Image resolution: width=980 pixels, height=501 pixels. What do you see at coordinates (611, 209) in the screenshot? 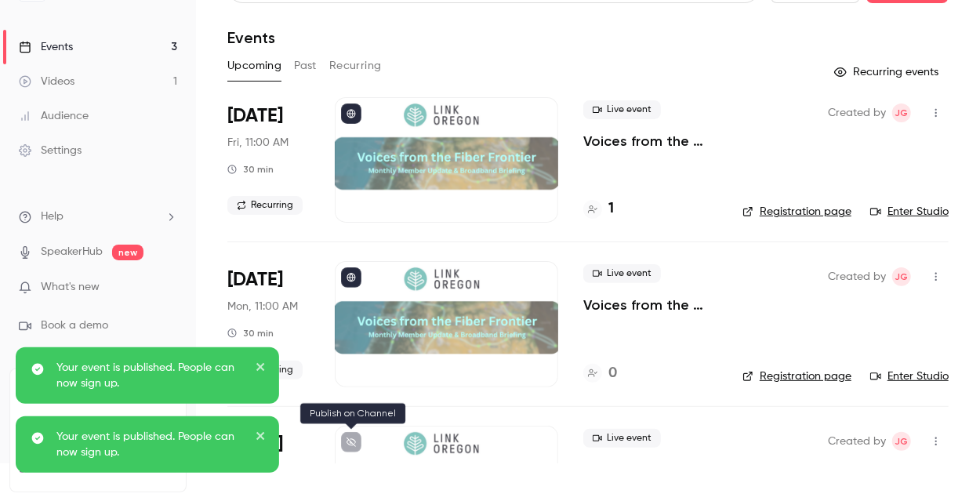
I see `h4: 1` at bounding box center [611, 209].